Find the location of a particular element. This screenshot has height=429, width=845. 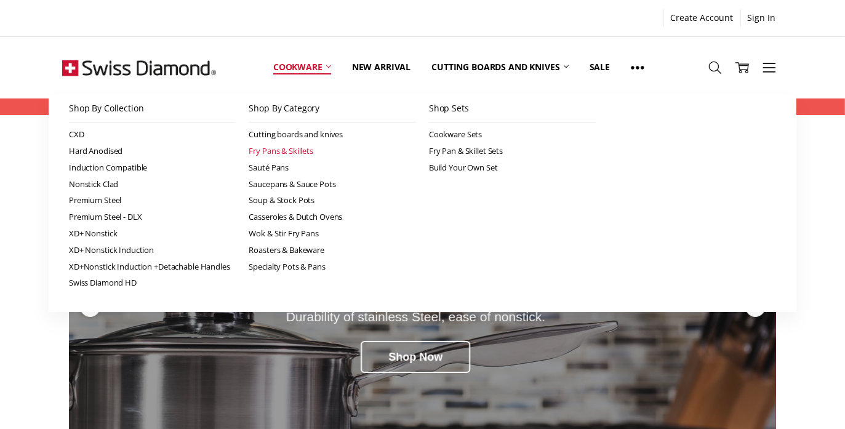

div: Durability of stainless Steel, ease of nonstick. is located at coordinates (416, 316).